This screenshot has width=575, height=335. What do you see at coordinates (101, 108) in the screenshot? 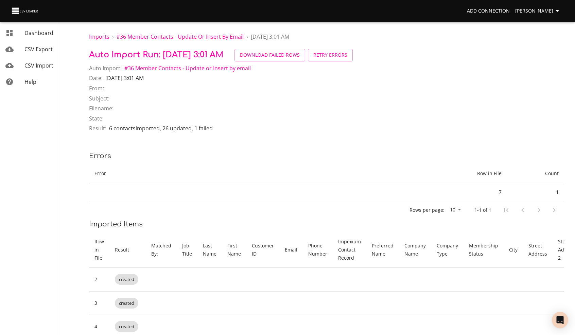
I see `span: Filename:` at bounding box center [101, 108].